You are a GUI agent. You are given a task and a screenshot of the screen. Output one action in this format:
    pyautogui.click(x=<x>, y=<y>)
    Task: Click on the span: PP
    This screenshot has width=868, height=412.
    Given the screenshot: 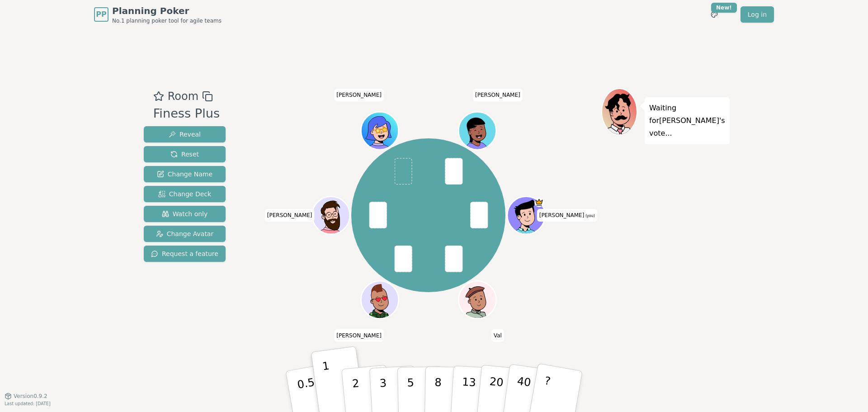 What is the action you would take?
    pyautogui.click(x=101, y=15)
    